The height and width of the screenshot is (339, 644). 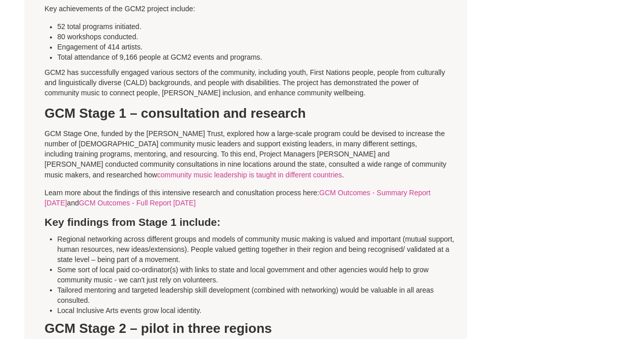 I want to click on li: Some sort of local paid co-ordinator(s) with links to state and local government and other agenci..., so click(x=258, y=274).